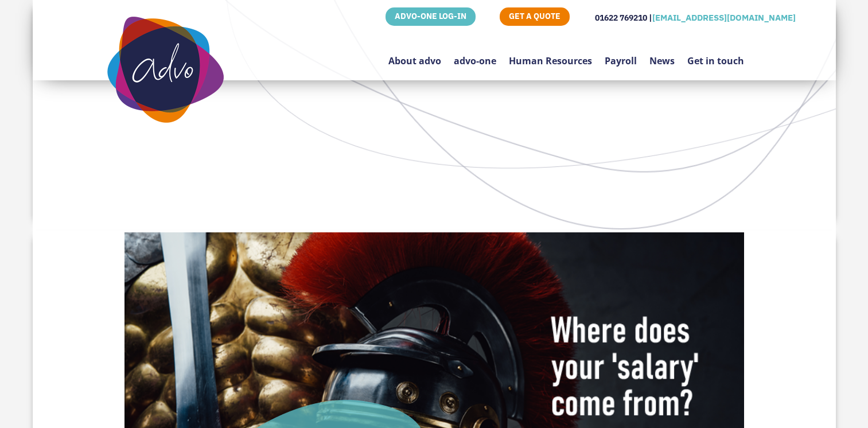  I want to click on a: About advo, so click(415, 55).